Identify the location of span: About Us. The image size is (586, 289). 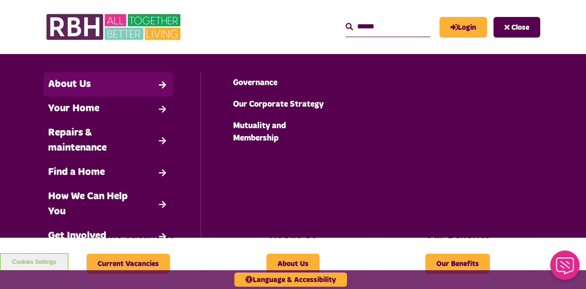
(293, 264).